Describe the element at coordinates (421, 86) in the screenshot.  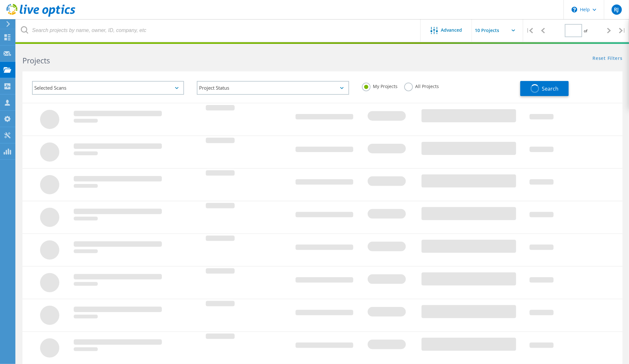
I see `label: All Projects` at that location.